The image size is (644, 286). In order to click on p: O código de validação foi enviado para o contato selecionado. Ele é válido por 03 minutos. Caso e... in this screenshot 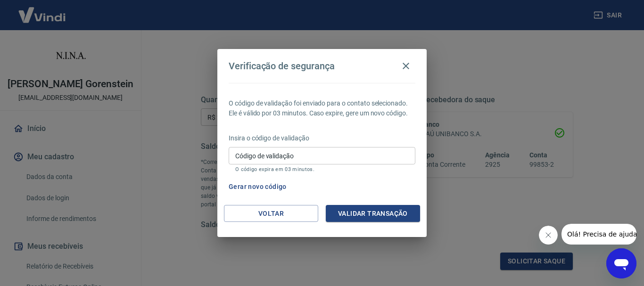, I will do `click(322, 108)`.